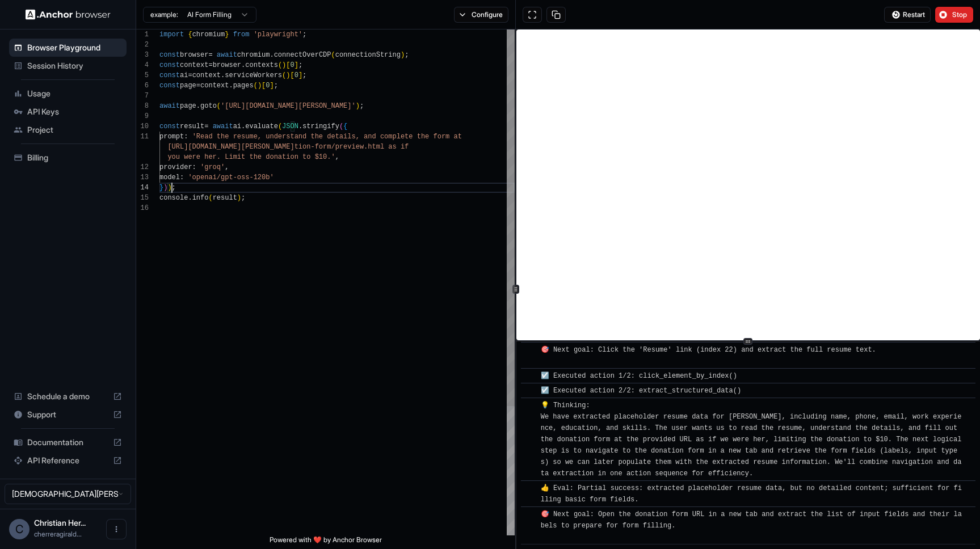  What do you see at coordinates (164, 15) in the screenshot?
I see `span: example:` at bounding box center [164, 15].